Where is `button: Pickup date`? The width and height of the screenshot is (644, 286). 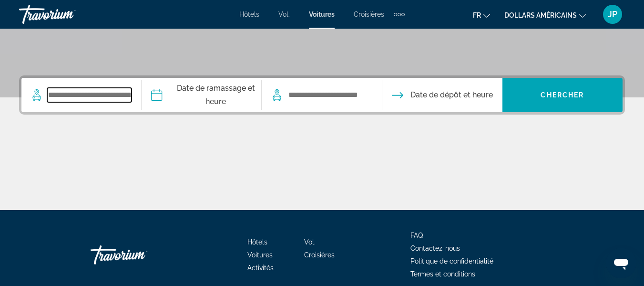 button: Pickup date is located at coordinates (207, 95).